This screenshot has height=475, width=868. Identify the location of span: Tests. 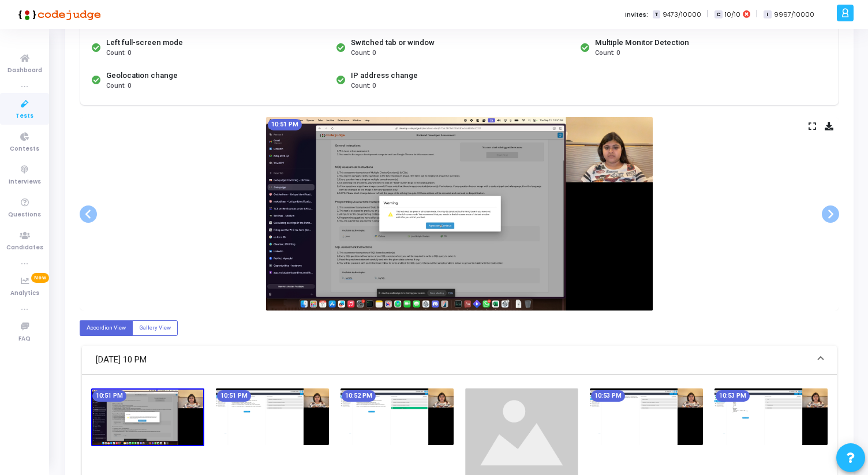
(25, 116).